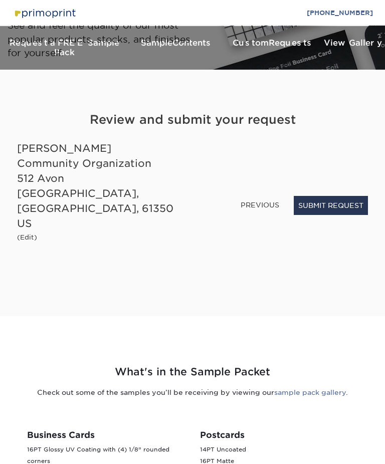 Image resolution: width=385 pixels, height=464 pixels. I want to click on h3: Business Cards, so click(106, 435).